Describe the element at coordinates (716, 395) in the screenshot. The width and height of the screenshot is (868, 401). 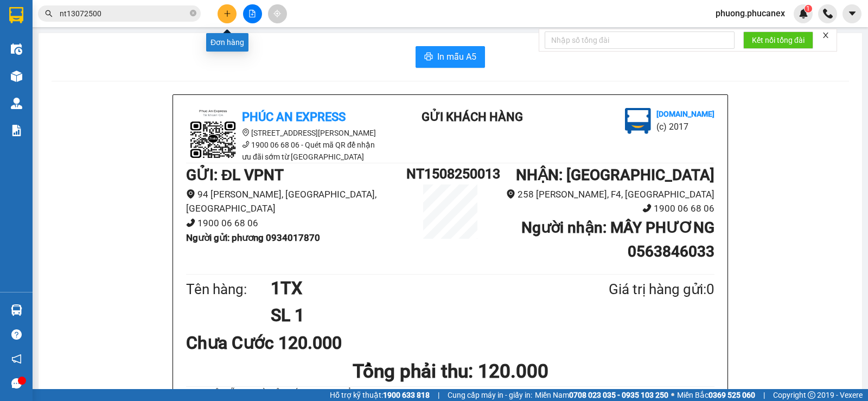
I see `span: Miền Bắc` at that location.